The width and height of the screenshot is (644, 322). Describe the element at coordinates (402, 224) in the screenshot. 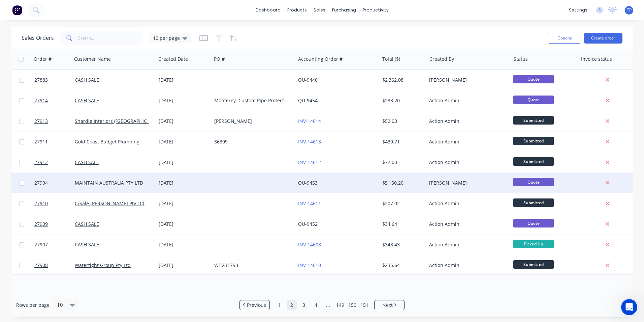

I see `div: $34.64` at that location.